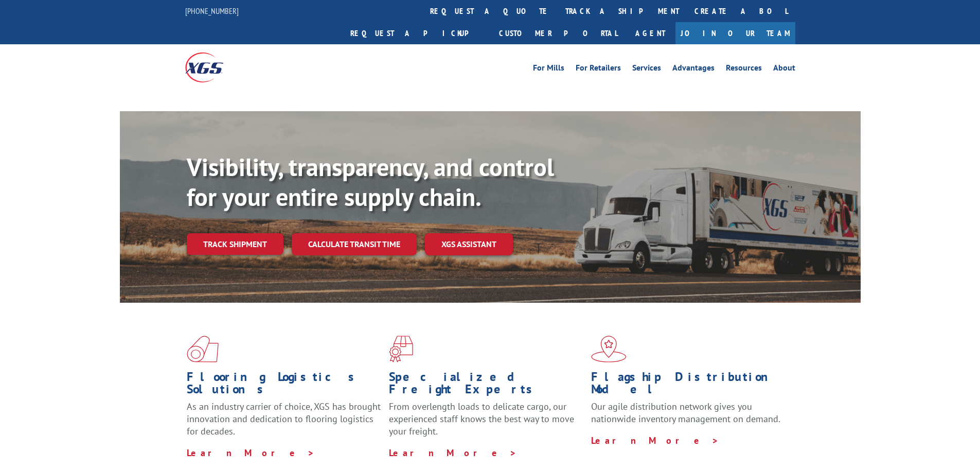  What do you see at coordinates (486, 423) in the screenshot?
I see `p: From overlength loads to delicate cargo, our experienced staff knows the best way to move your fr...` at bounding box center [486, 423].